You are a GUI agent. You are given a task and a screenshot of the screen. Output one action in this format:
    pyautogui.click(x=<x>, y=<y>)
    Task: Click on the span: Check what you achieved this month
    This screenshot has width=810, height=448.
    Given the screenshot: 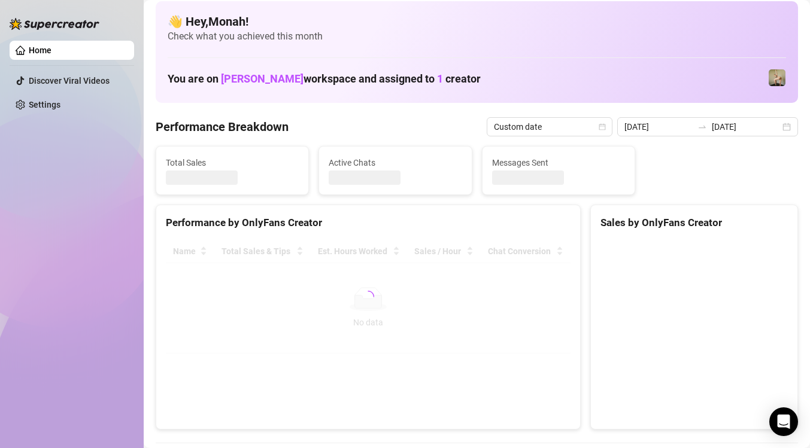 What is the action you would take?
    pyautogui.click(x=476, y=37)
    